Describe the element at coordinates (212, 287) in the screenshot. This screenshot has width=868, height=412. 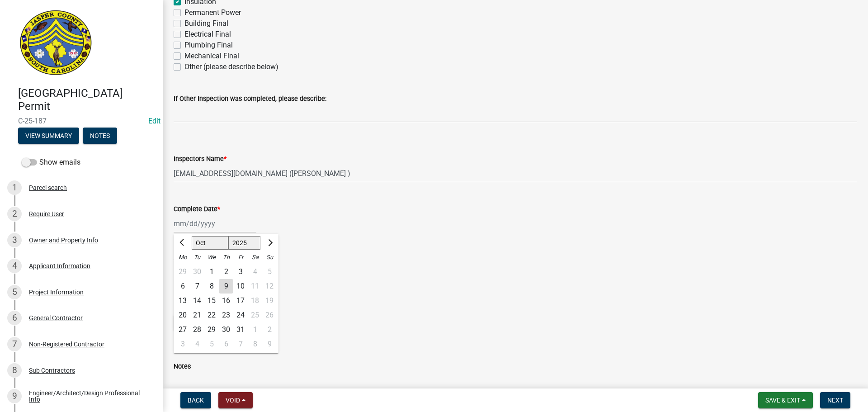
I see `div: Wednesday, October 8, 2025` at that location.